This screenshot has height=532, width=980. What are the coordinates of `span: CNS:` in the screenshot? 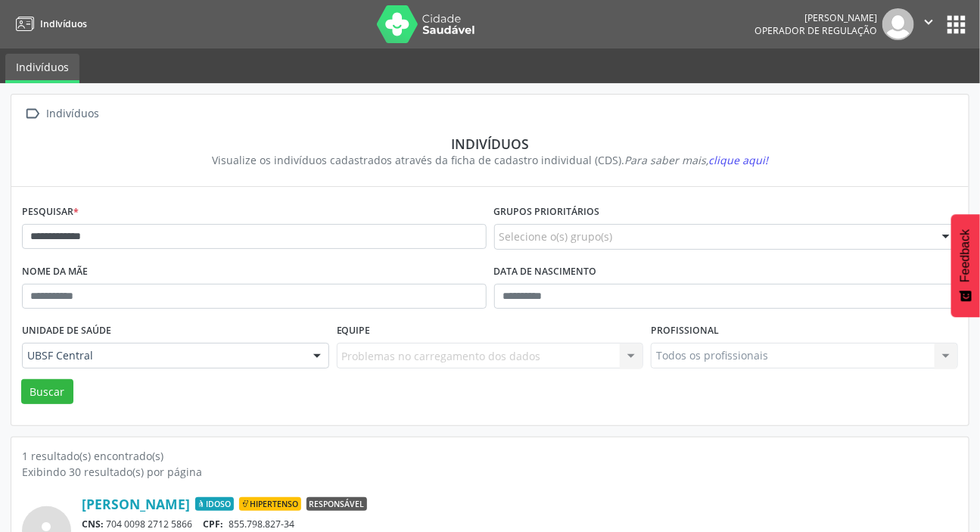 It's located at (93, 524).